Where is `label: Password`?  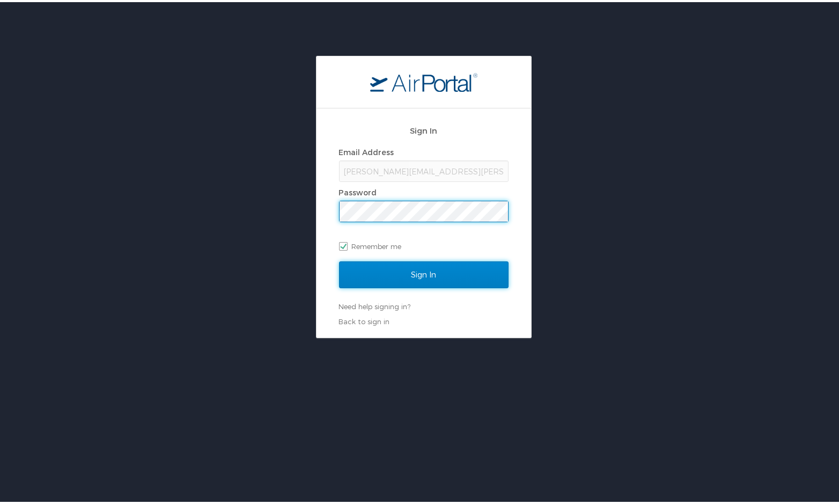
label: Password is located at coordinates (358, 190).